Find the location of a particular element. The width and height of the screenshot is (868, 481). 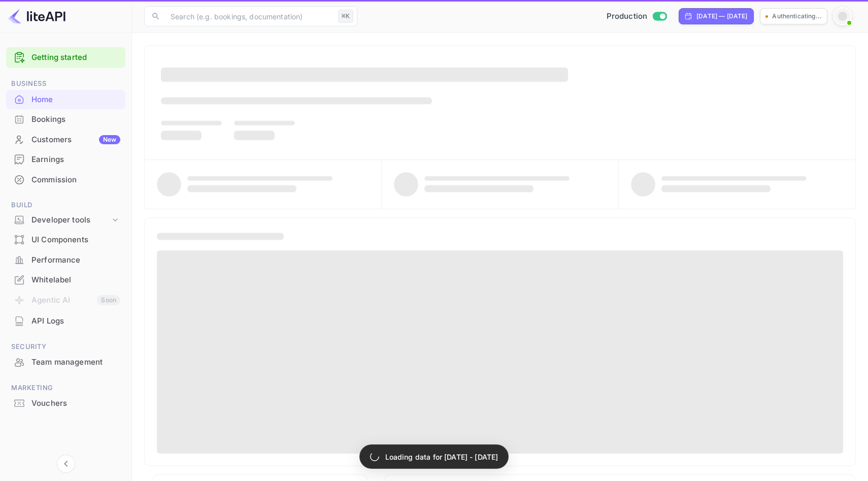

a: Whitelabel is located at coordinates (66, 279).